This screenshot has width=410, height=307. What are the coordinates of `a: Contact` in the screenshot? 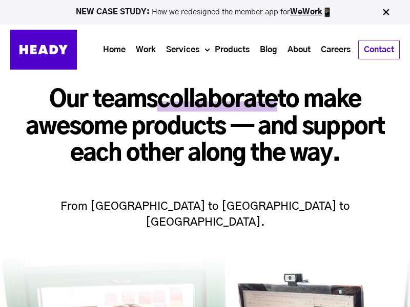 It's located at (379, 50).